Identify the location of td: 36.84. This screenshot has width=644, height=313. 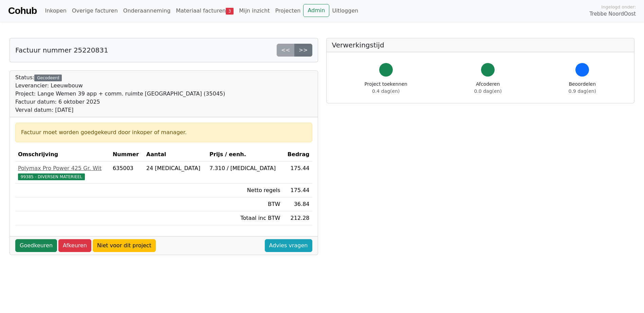
(297, 204).